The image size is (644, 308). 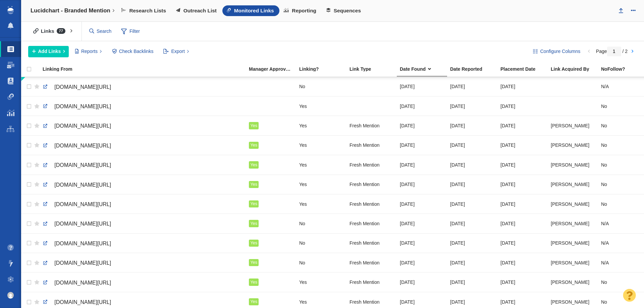 What do you see at coordinates (374, 69) in the screenshot?
I see `a: Link Type` at bounding box center [374, 69].